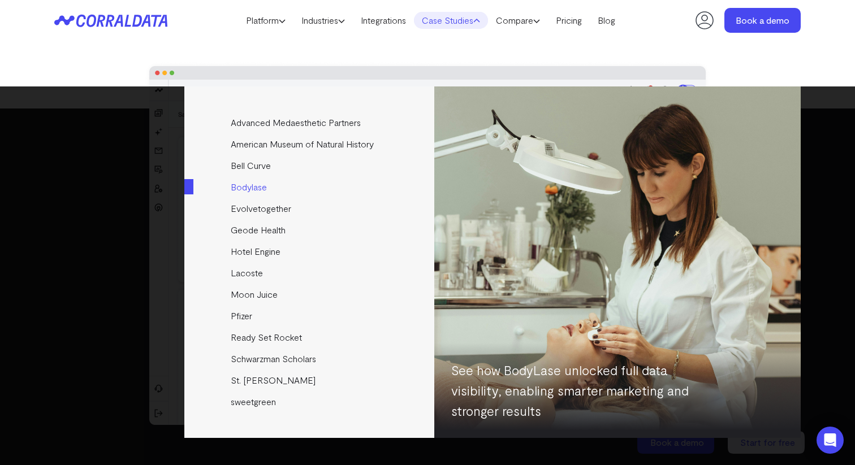 This screenshot has height=465, width=855. Describe the element at coordinates (383, 20) in the screenshot. I see `a: Integrations` at that location.